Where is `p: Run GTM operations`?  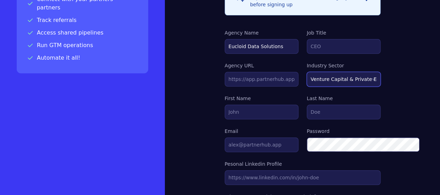
p: Run GTM operations is located at coordinates (82, 45).